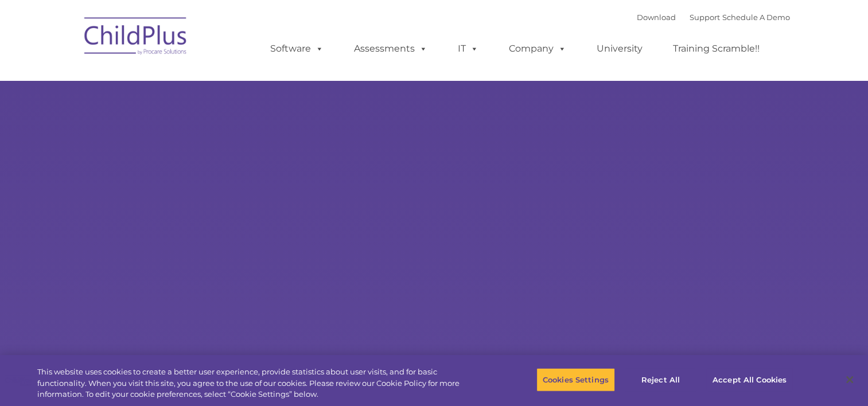 The height and width of the screenshot is (406, 868). I want to click on a: Software, so click(297, 49).